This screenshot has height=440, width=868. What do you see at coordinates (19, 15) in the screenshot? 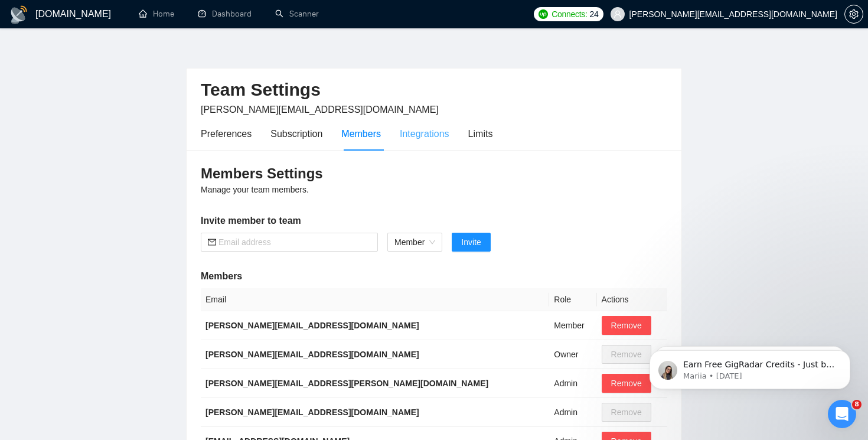
I see `img: logo` at bounding box center [19, 15].